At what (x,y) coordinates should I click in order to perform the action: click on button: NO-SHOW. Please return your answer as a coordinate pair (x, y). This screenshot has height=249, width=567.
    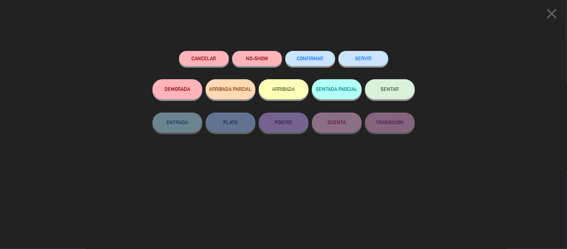
    Looking at the image, I should click on (257, 58).